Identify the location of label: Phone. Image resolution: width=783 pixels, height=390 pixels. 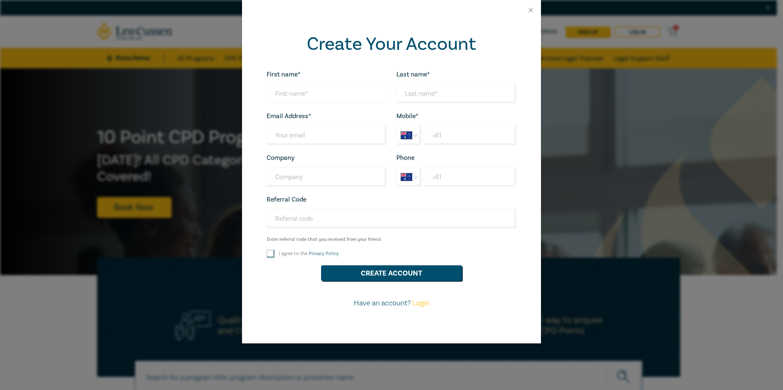
(405, 158).